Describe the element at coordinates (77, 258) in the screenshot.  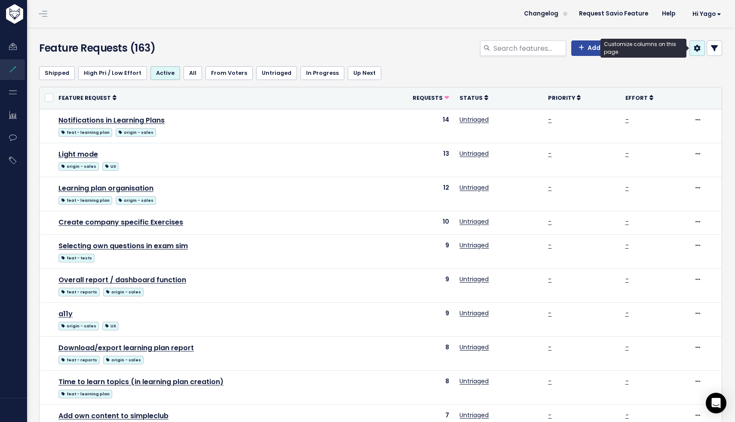
I see `span: feat - tests` at that location.